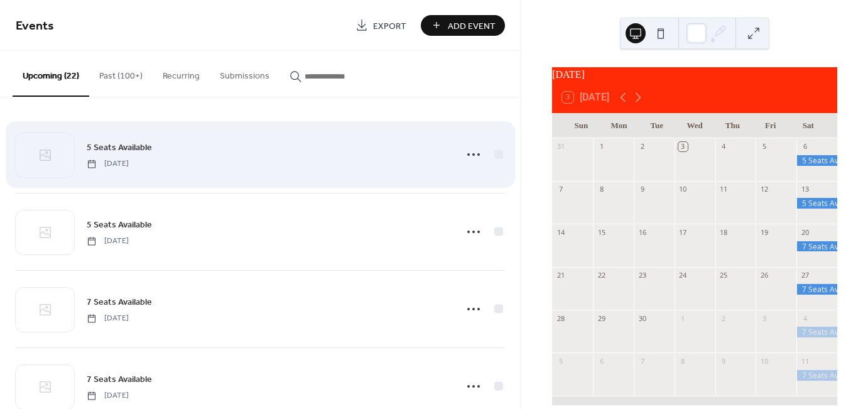  I want to click on div: 17, so click(683, 232).